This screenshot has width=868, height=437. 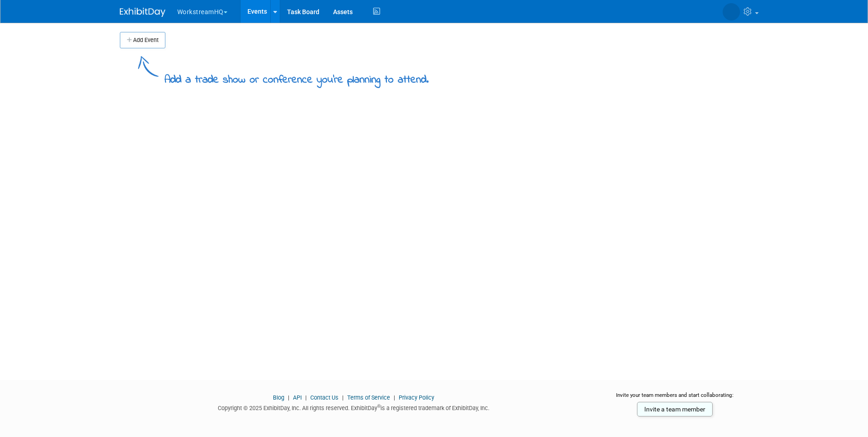 What do you see at coordinates (143, 12) in the screenshot?
I see `img: ExhibitDay` at bounding box center [143, 12].